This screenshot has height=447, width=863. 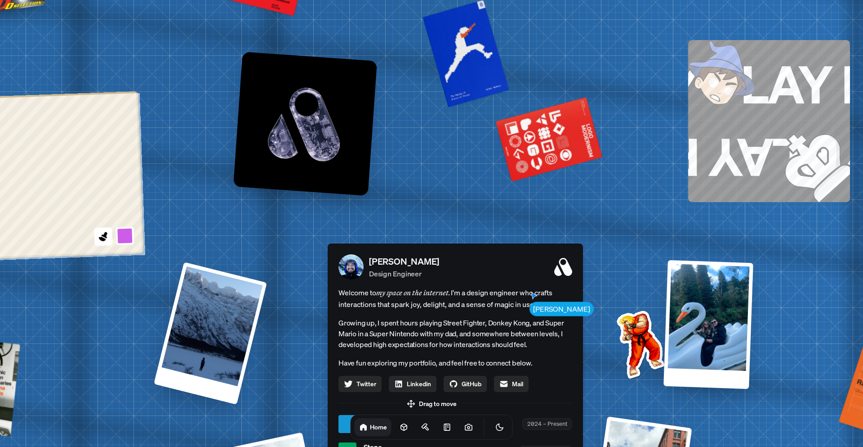 I want to click on p: Have fun exploring my portfolio, and feel free to connect below., so click(x=455, y=362).